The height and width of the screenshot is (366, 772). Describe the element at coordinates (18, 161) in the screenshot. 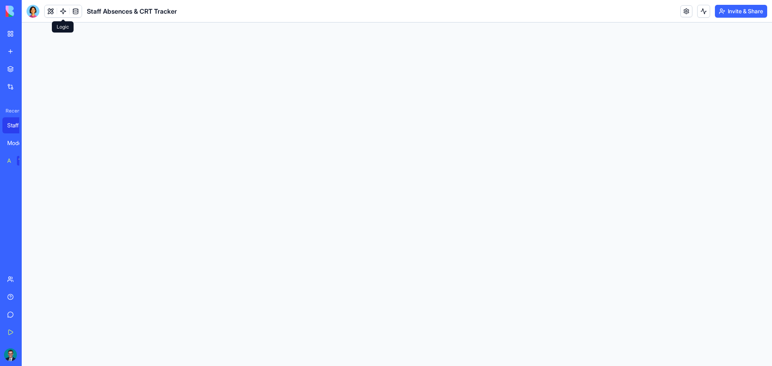

I see `a: AI Logo GeneratorTRY` at that location.